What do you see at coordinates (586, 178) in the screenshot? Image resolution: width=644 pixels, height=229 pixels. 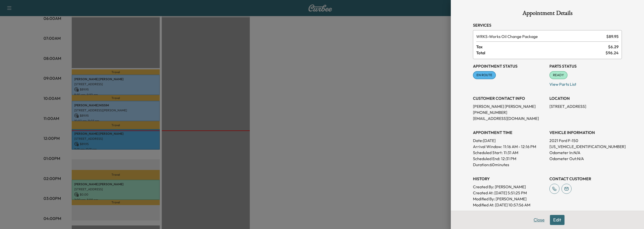 I see `h3: CONTACT CUSTOMER` at bounding box center [586, 178].